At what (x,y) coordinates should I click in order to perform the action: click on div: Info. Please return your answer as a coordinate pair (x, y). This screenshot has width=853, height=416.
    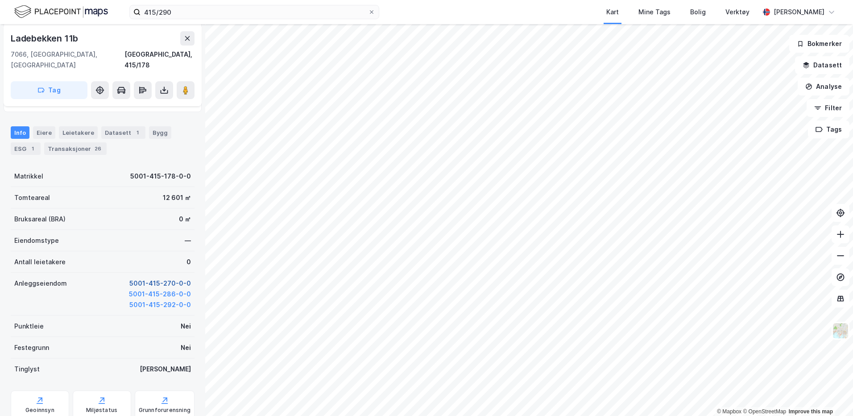
    Looking at the image, I should click on (20, 132).